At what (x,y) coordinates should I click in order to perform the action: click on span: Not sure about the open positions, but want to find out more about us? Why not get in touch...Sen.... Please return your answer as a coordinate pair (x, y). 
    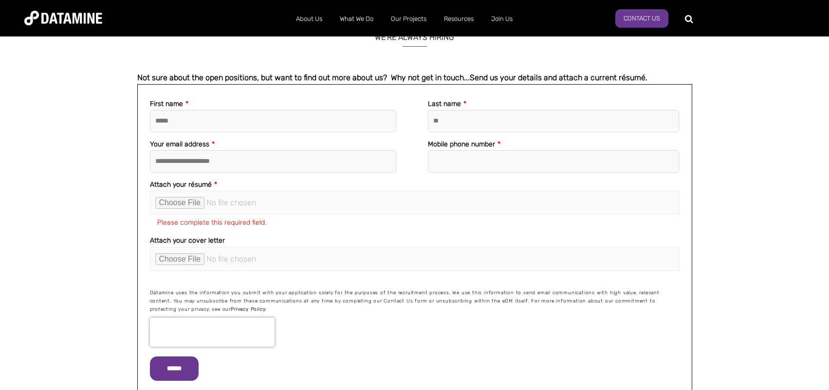
    Looking at the image, I should click on (392, 77).